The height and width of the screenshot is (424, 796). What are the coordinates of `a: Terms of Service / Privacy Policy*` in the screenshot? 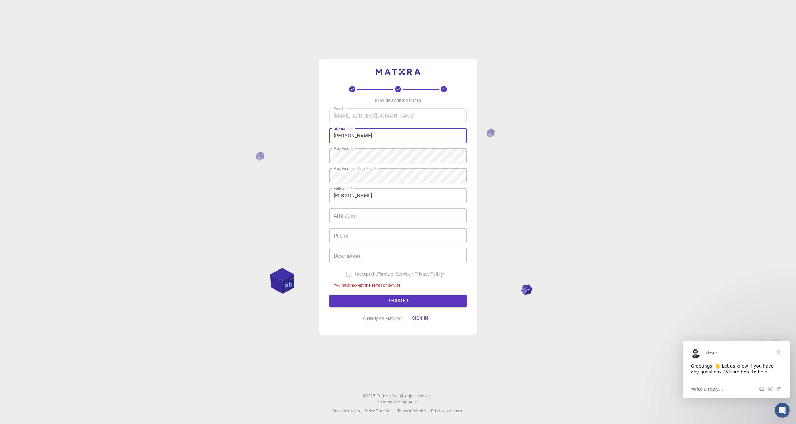 It's located at (411, 274).